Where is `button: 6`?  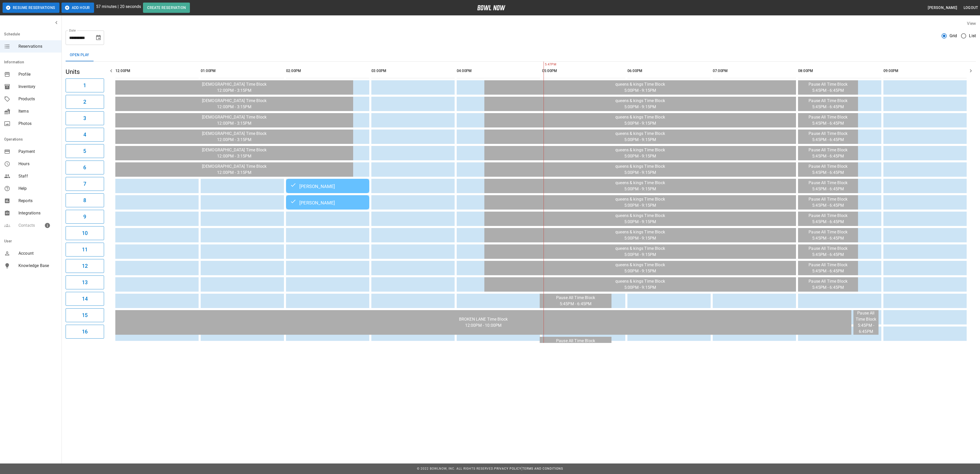
button: 6 is located at coordinates (84, 167).